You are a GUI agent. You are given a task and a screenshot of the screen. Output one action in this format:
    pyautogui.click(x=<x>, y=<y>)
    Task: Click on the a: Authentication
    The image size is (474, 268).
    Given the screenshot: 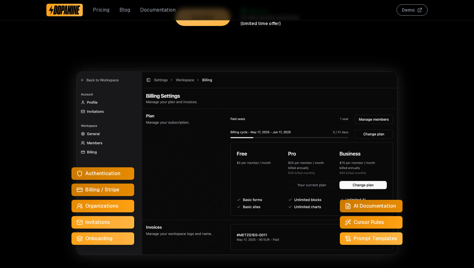 What is the action you would take?
    pyautogui.click(x=103, y=174)
    